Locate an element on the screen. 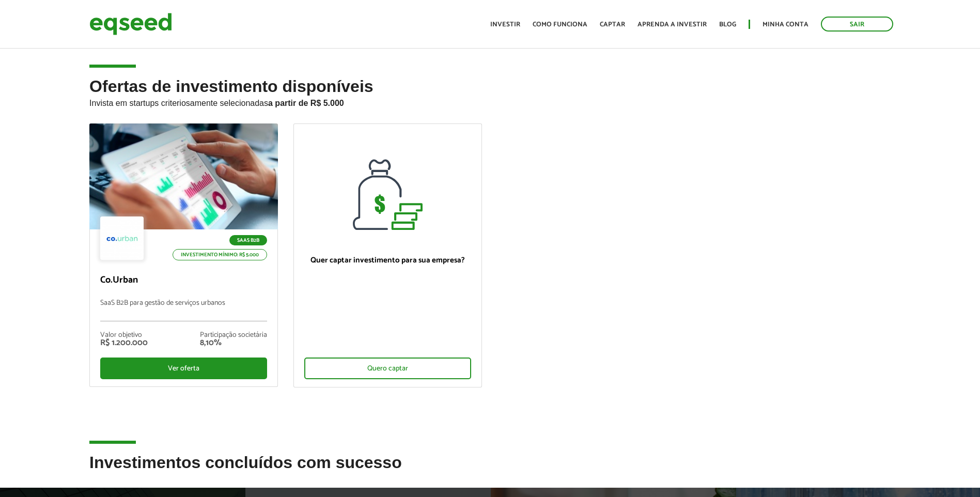  a: Como funciona is located at coordinates (560, 24).